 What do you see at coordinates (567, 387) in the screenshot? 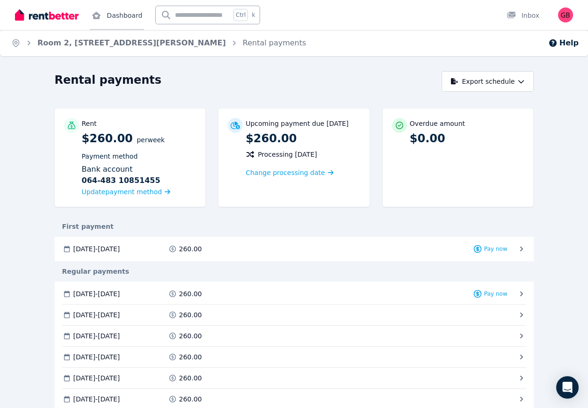
I see `div: Open Intercom Messenger` at bounding box center [567, 387].